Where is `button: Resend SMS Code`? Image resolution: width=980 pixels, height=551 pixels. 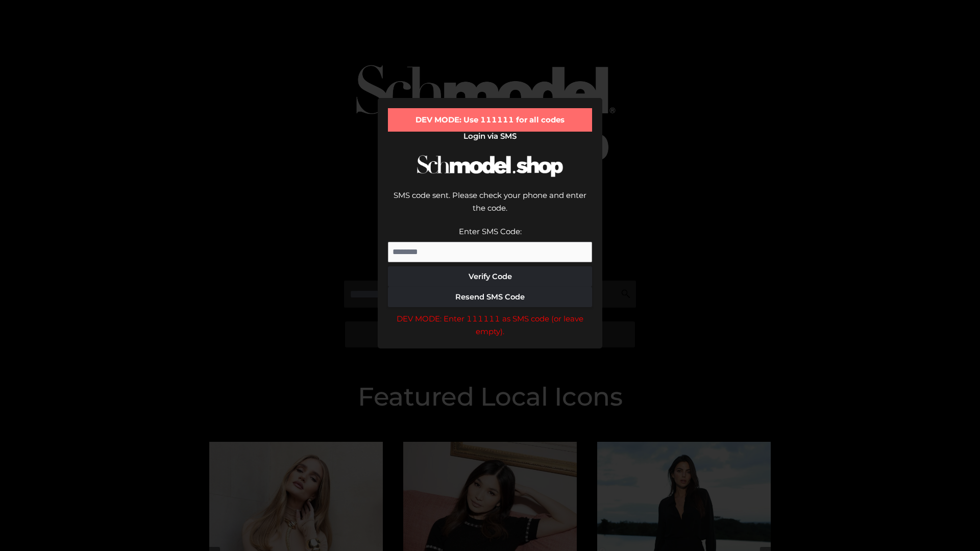 button: Resend SMS Code is located at coordinates (490, 297).